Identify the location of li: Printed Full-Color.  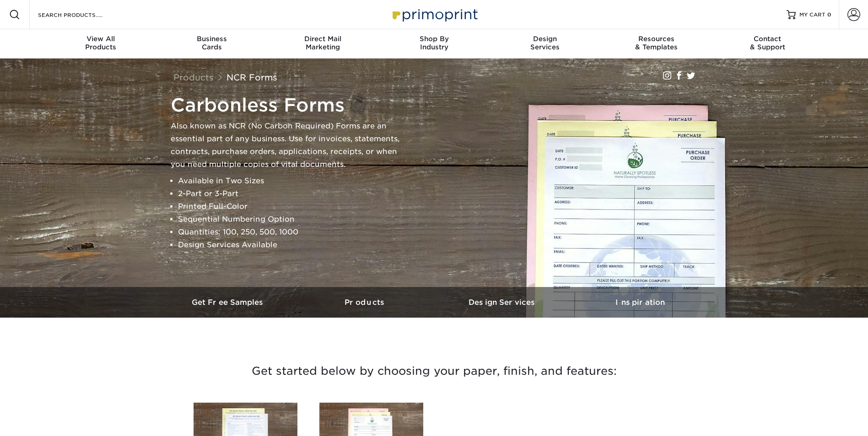
(289, 207).